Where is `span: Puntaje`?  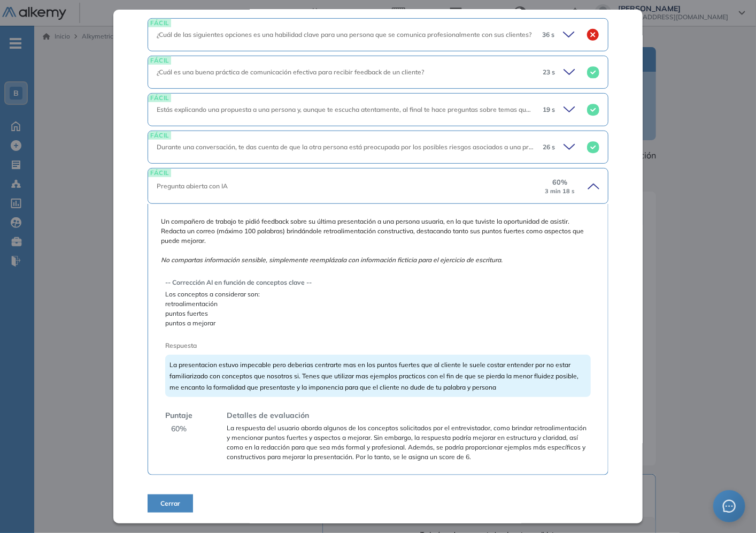 span: Puntaje is located at coordinates (178, 415).